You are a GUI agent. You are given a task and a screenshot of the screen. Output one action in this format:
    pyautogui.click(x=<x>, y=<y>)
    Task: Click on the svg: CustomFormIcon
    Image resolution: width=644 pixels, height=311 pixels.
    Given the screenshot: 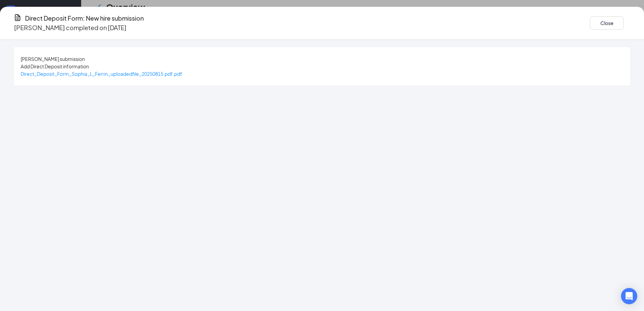 What is the action you would take?
    pyautogui.click(x=17, y=17)
    